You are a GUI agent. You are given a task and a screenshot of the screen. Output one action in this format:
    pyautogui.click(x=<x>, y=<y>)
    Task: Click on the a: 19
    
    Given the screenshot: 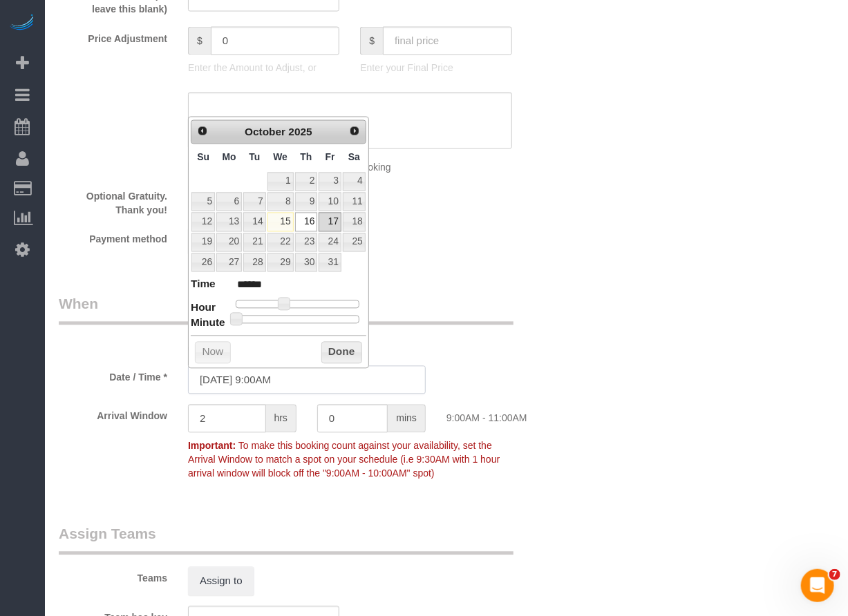 What is the action you would take?
    pyautogui.click(x=203, y=242)
    